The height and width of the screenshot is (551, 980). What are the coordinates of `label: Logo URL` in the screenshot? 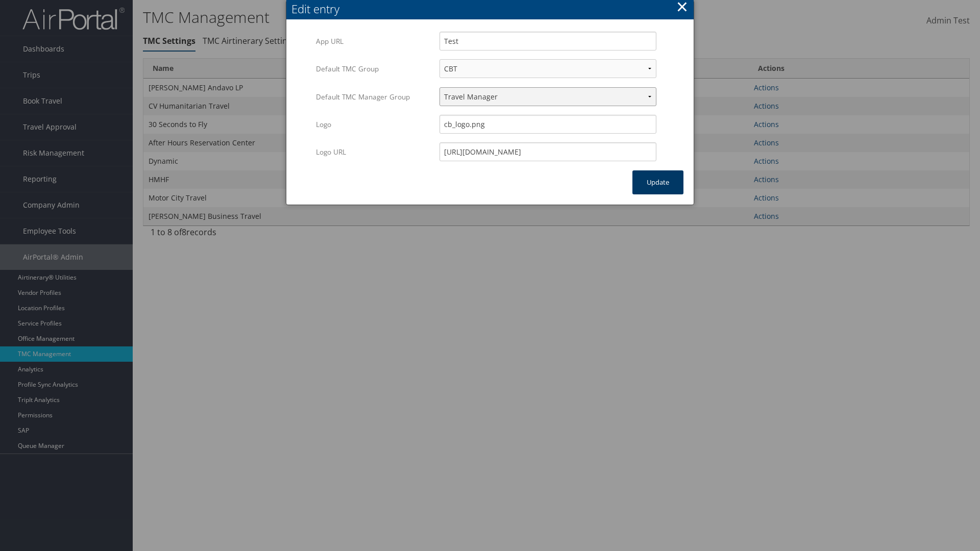 It's located at (374, 152).